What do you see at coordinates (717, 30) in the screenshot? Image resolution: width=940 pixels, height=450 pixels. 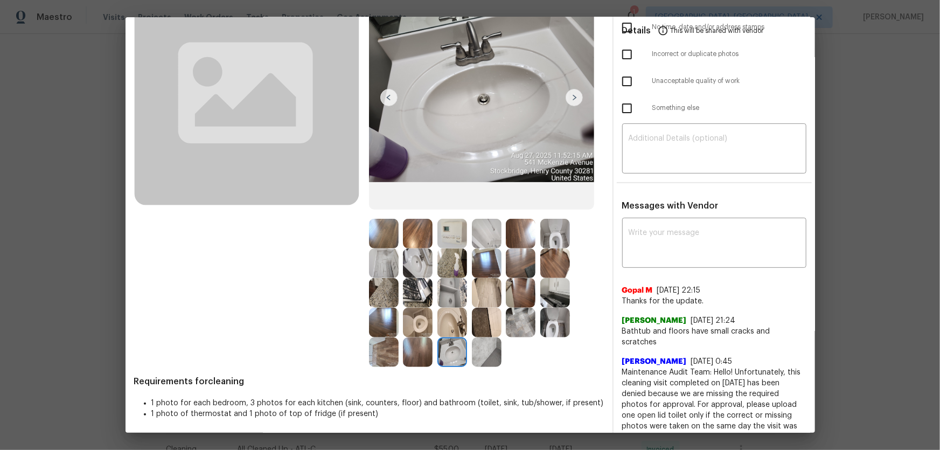 I see `span: This will be shared with vendor` at bounding box center [717, 30].